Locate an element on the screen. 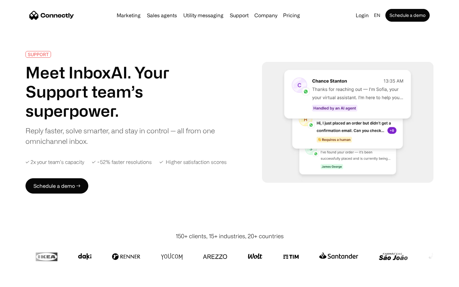  a: Schedule a demo is located at coordinates (408, 15).